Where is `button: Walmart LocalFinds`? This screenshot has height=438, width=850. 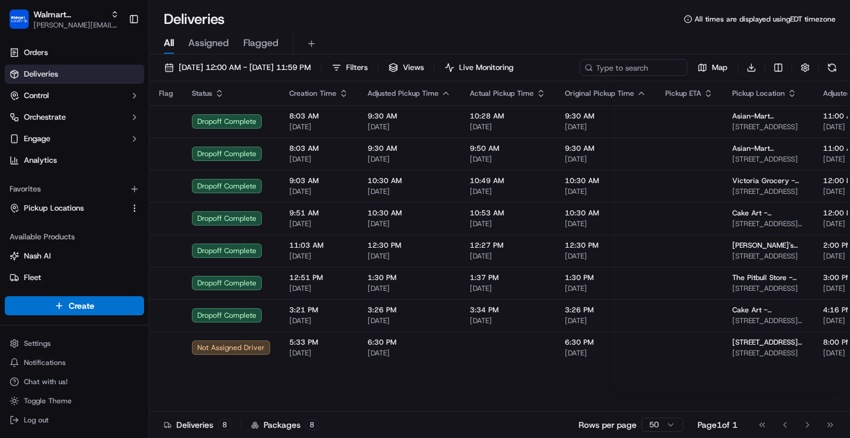 button: Walmart LocalFinds is located at coordinates (69, 14).